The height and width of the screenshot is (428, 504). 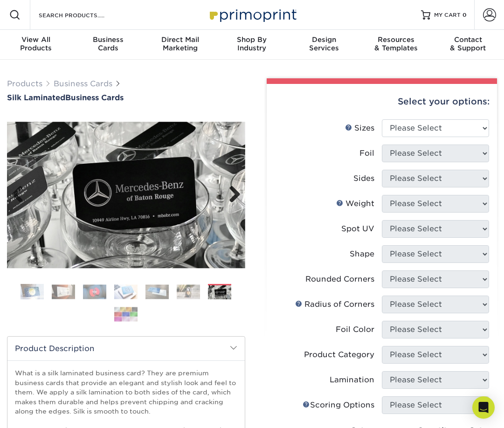 I want to click on input: SEARCH PRODUCTS....., so click(x=83, y=15).